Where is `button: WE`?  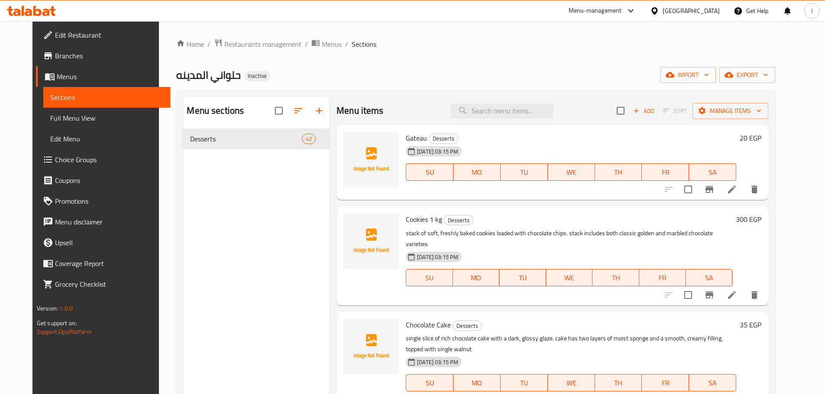 button: WE is located at coordinates (571, 172).